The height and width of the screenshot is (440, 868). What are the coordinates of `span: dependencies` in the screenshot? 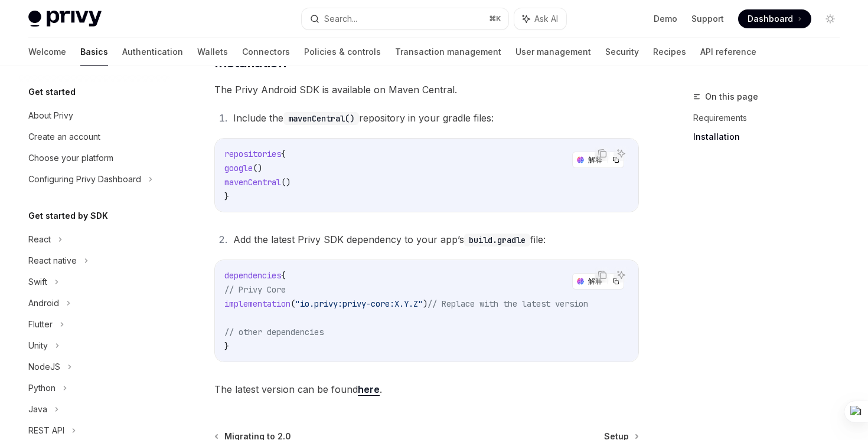 It's located at (252, 276).